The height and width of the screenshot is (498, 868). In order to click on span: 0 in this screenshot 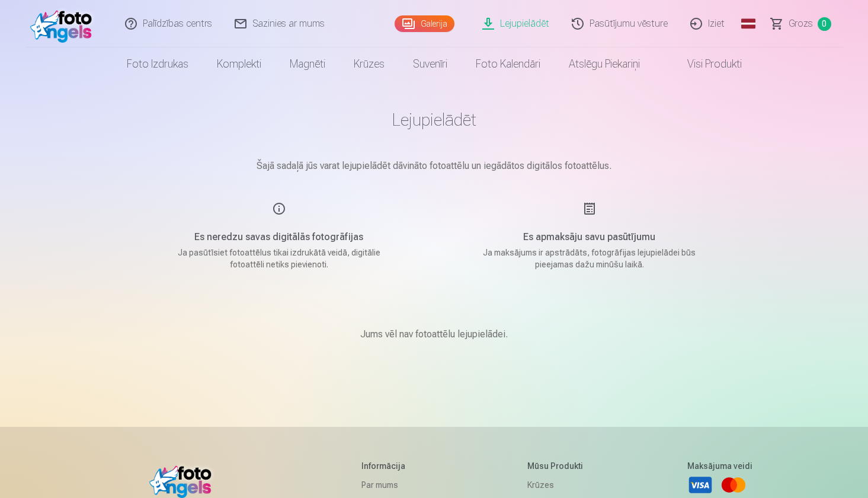, I will do `click(824, 24)`.